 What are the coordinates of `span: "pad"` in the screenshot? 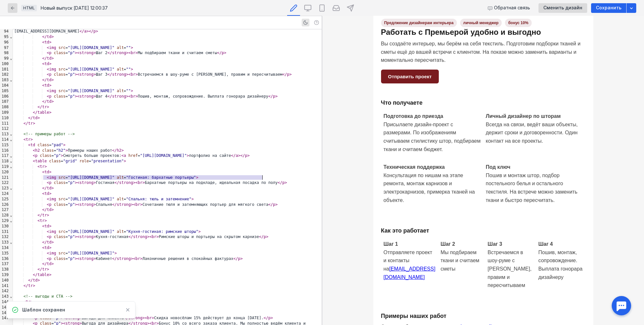 It's located at (58, 145).